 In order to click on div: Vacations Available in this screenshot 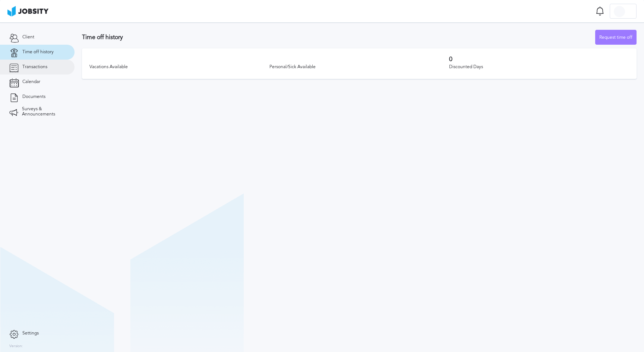, I will do `click(180, 67)`.